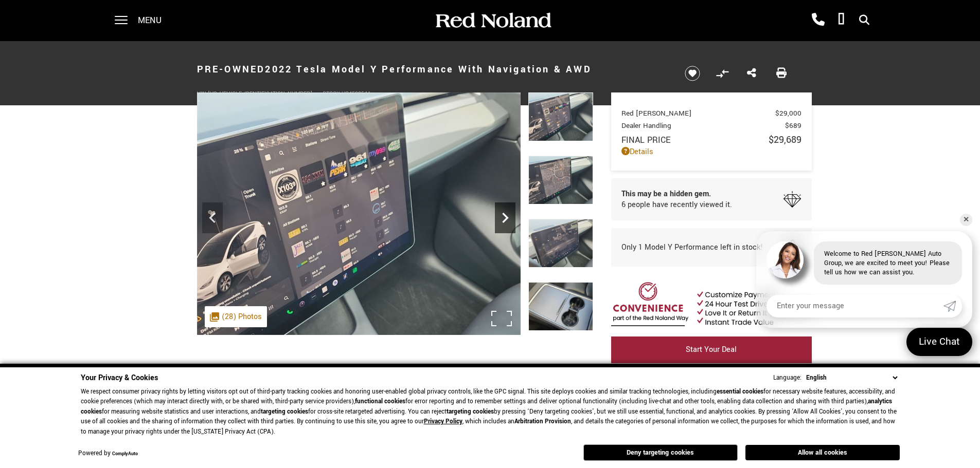 Image resolution: width=980 pixels, height=468 pixels. I want to click on a: Details, so click(712, 151).